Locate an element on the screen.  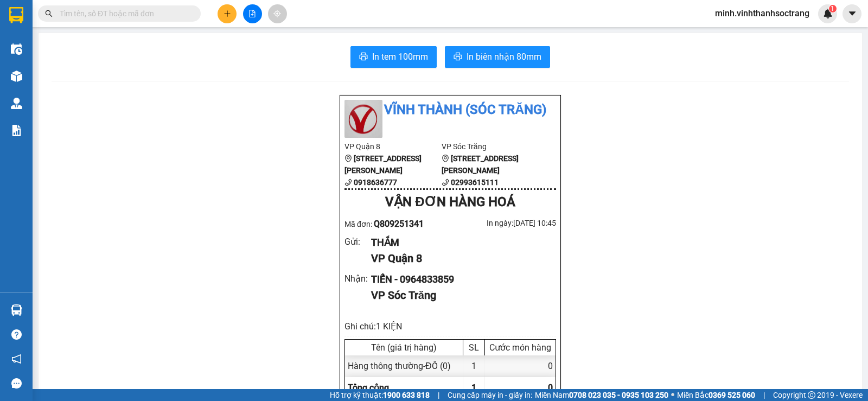
span: Hàng thông thường - ĐỒ (0) is located at coordinates (399, 366).